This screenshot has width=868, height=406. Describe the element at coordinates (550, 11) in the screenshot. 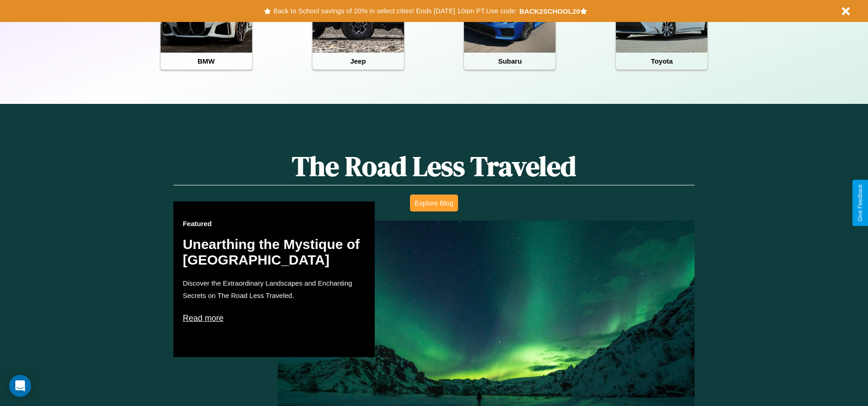

I see `b: BACK2SCHOOL20` at that location.